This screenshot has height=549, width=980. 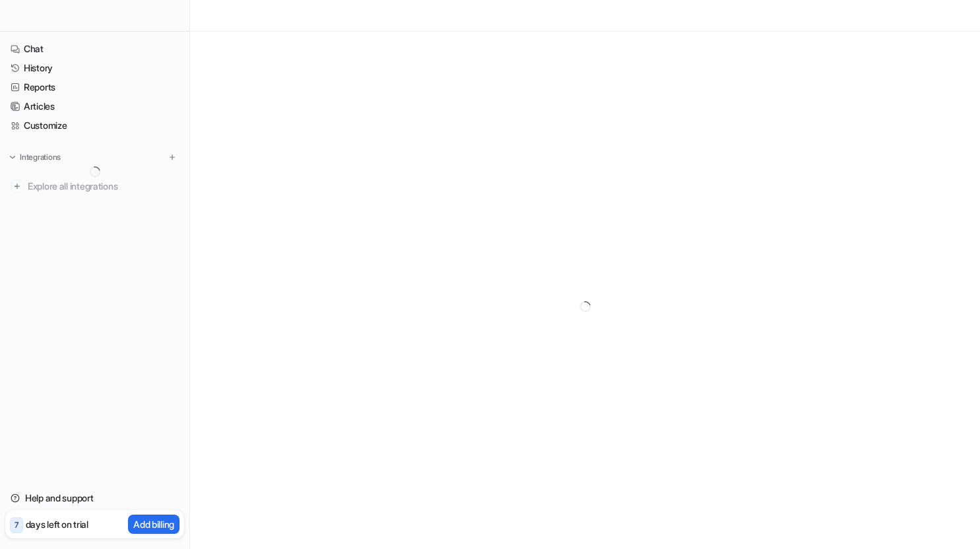 I want to click on button: Integrations, so click(x=35, y=157).